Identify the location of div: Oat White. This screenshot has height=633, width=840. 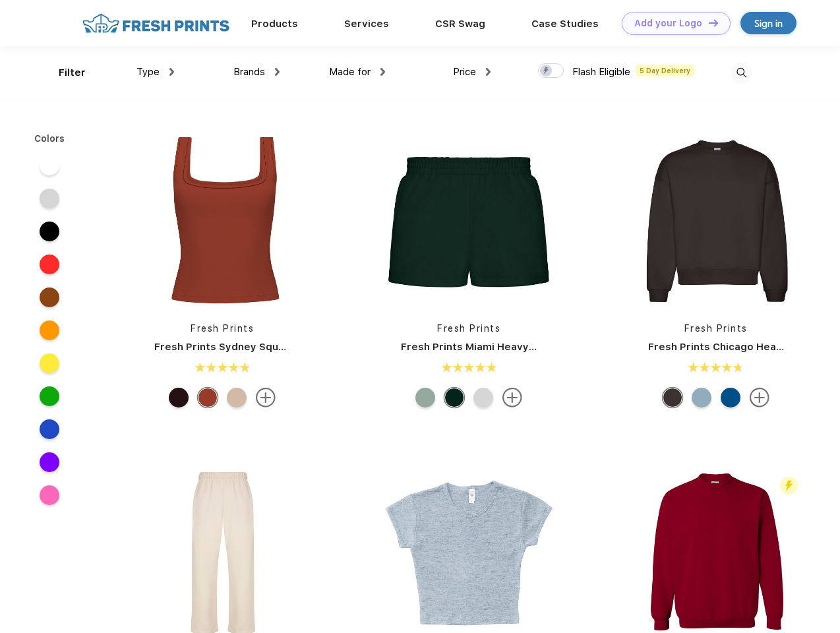
(237, 397).